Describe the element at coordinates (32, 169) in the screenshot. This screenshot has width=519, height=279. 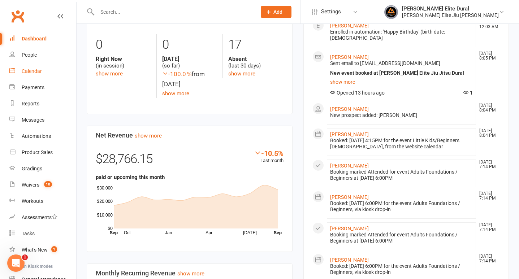
I see `div: Gradings` at that location.